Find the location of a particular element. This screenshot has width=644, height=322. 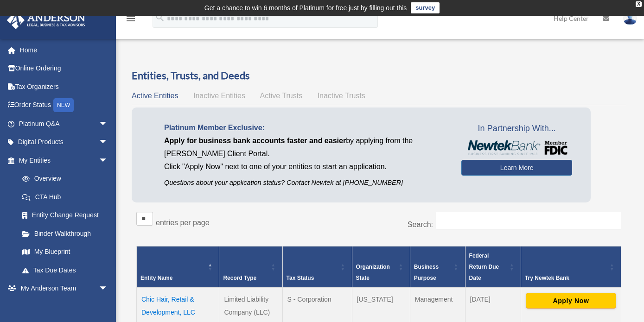

th: Federal Return Due Date: Activate to sort is located at coordinates (493, 267).